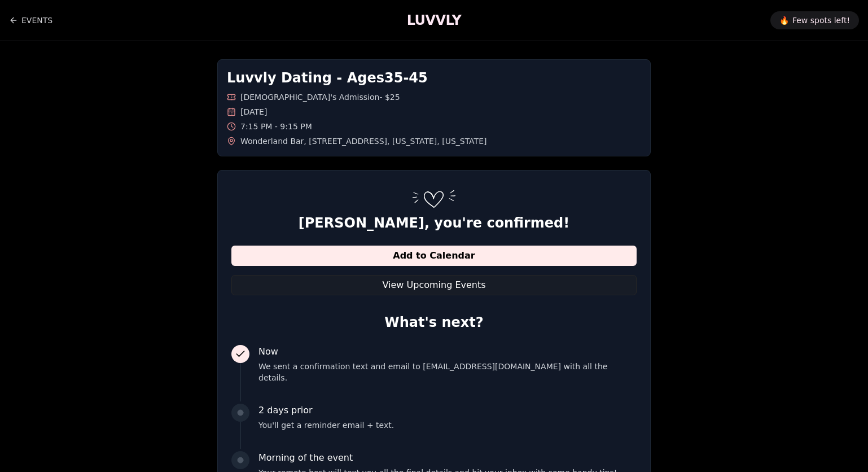  I want to click on h1: Luvvly Dating - Ages 35 - 45, so click(434, 78).